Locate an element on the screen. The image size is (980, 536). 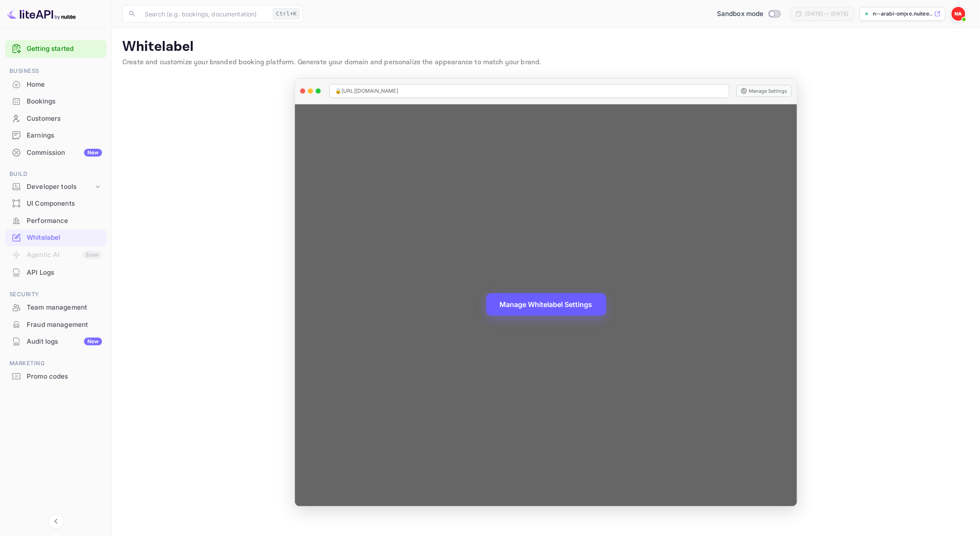
div: CommissionNew is located at coordinates (55, 153).